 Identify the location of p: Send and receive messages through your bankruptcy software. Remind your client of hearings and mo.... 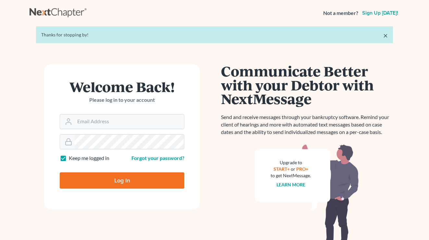
(307, 124).